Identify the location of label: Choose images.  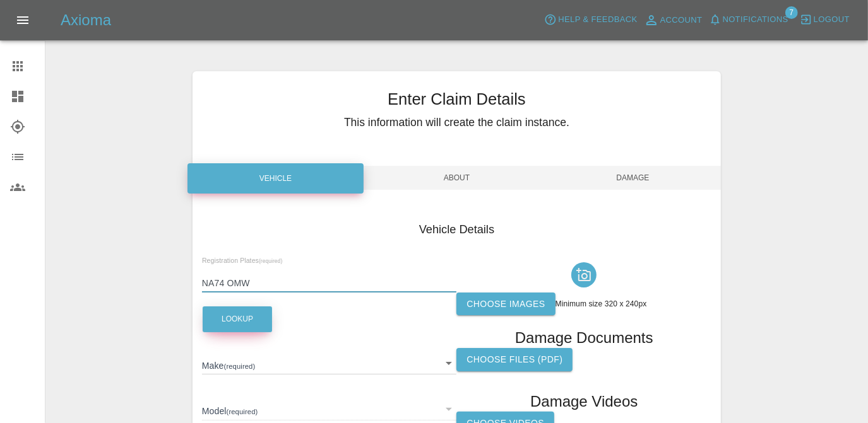
(505, 304).